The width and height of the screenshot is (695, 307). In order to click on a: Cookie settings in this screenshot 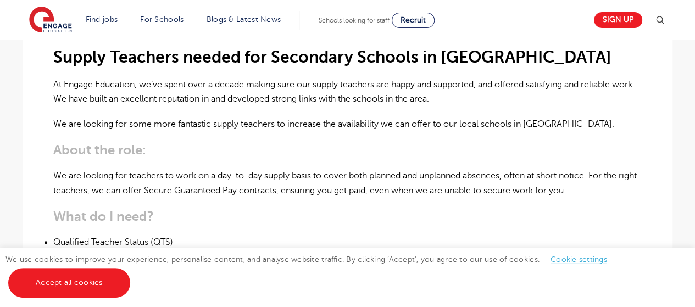, I will do `click(578, 259)`.